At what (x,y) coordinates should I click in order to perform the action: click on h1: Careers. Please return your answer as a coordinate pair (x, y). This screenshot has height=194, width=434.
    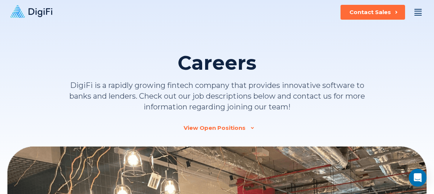
    Looking at the image, I should click on (217, 63).